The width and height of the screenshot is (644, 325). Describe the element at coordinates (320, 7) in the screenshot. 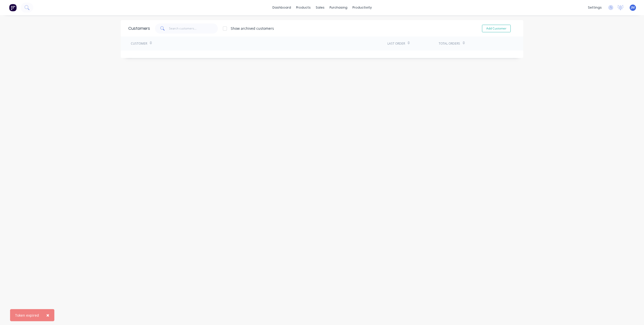

I see `div: sales` at that location.